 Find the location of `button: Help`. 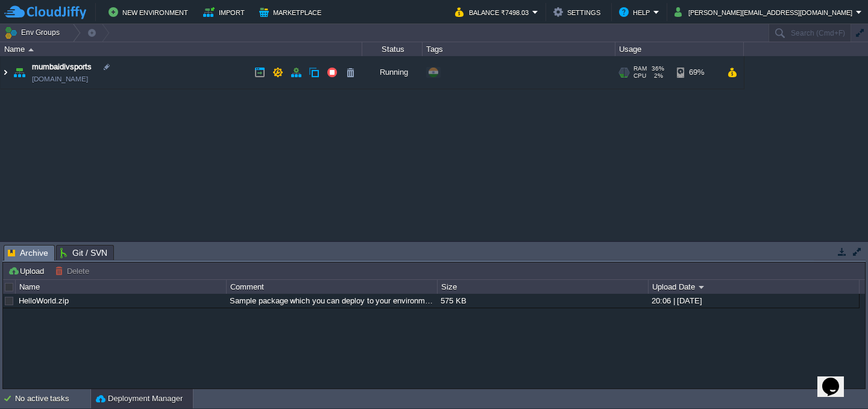

button: Help is located at coordinates (636, 12).